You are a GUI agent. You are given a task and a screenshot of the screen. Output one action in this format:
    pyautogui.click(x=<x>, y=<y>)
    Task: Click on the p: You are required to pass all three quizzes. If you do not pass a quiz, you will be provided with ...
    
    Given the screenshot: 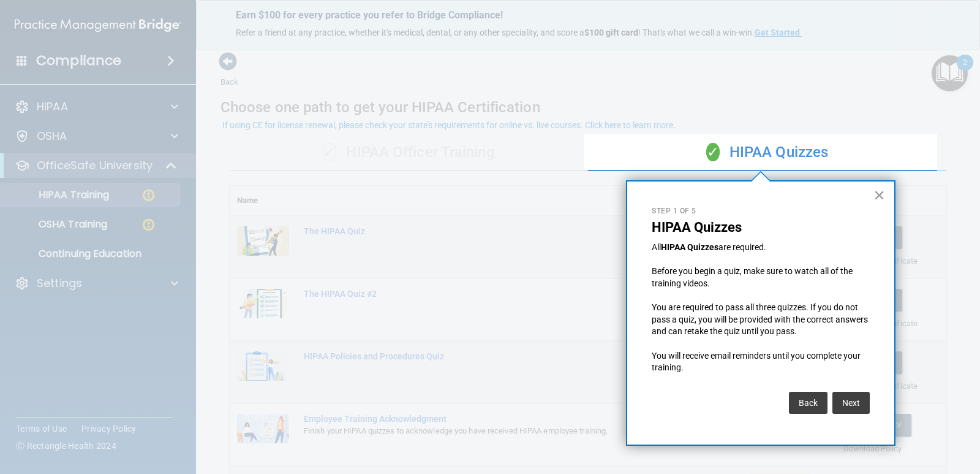 What is the action you would take?
    pyautogui.click(x=761, y=319)
    